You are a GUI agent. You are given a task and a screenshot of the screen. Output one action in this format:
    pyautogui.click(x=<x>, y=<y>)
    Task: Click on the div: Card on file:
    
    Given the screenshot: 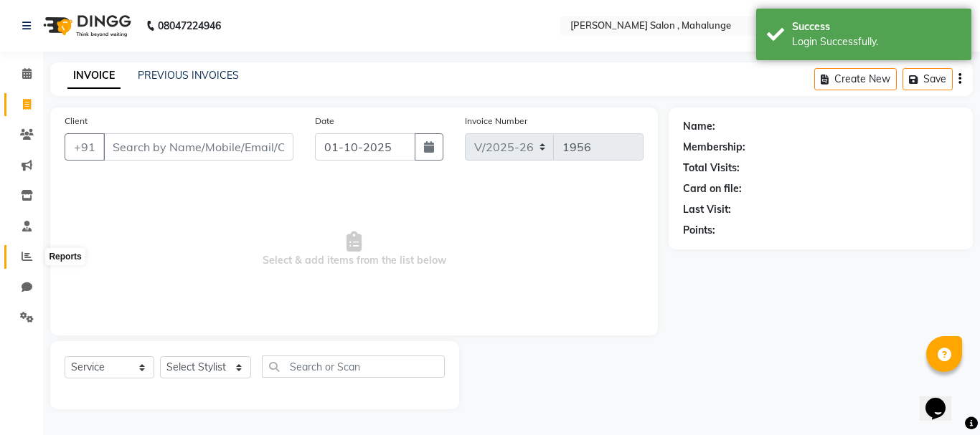 What is the action you would take?
    pyautogui.click(x=713, y=188)
    